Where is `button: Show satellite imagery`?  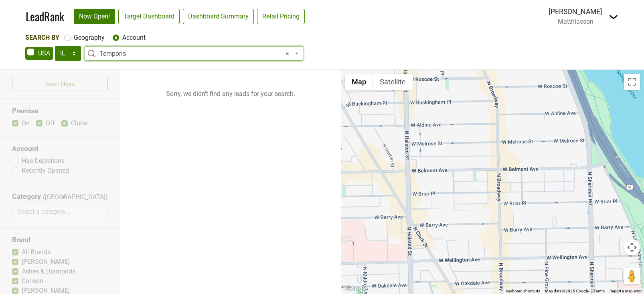 button: Show satellite imagery is located at coordinates (393, 82).